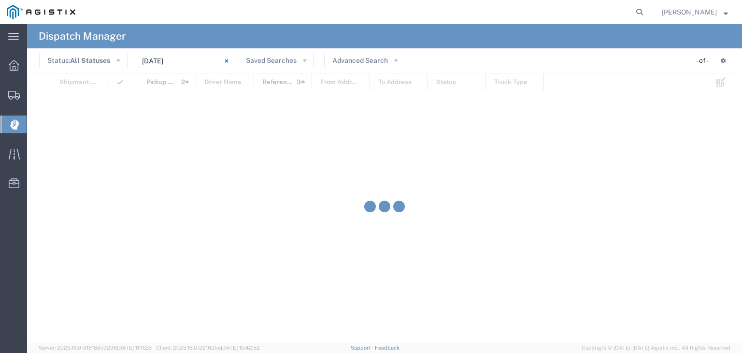 The image size is (742, 353). What do you see at coordinates (95, 348) in the screenshot?
I see `span: Server: 2025.16.0-91816dc9296` at bounding box center [95, 348].